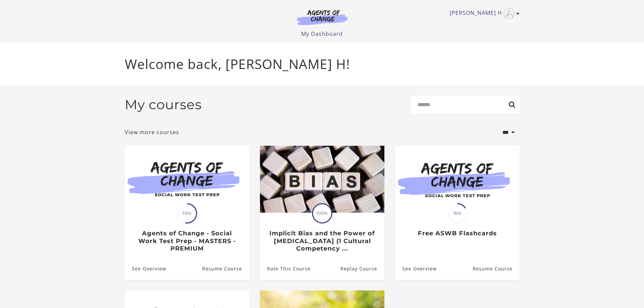 This screenshot has height=308, width=644. I want to click on span: 100%, so click(322, 213).